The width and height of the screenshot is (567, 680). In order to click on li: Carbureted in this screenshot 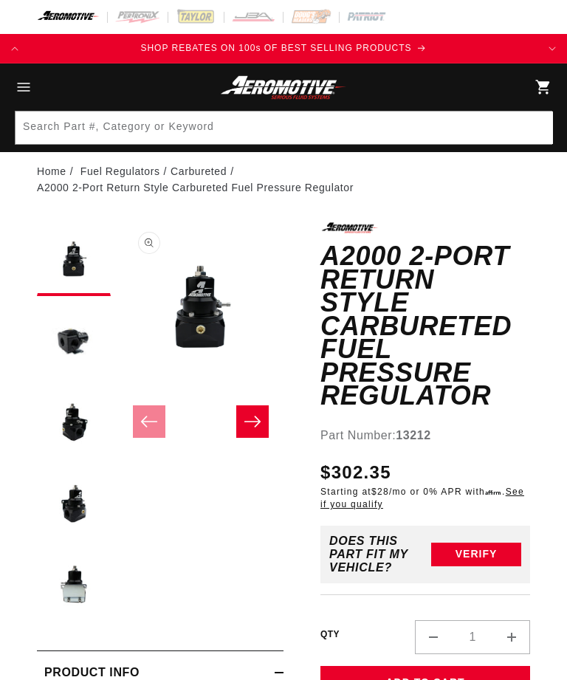, I will do `click(204, 171)`.